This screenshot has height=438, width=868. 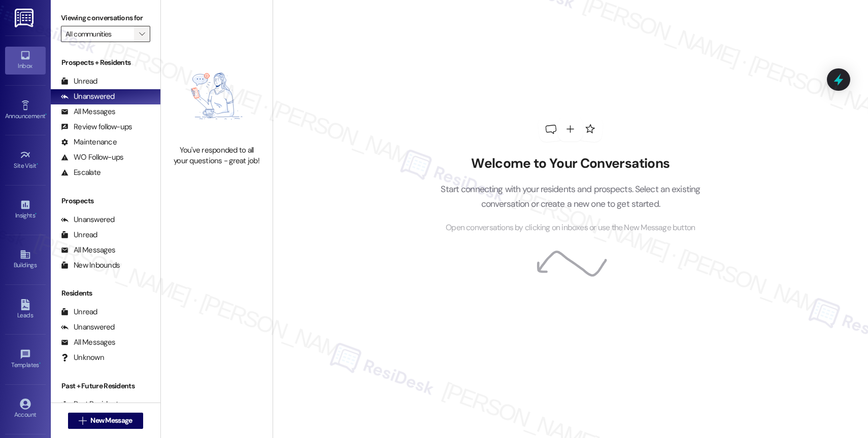 What do you see at coordinates (91, 404) in the screenshot?
I see `div: Past Residents` at bounding box center [91, 404].